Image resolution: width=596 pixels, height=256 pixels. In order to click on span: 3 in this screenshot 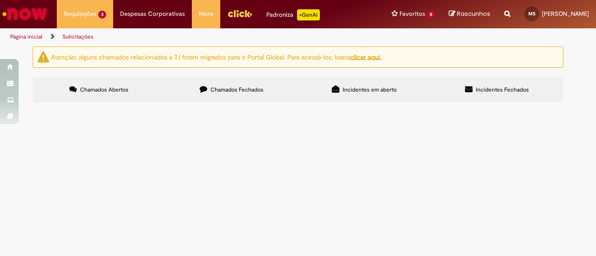, I will do `click(102, 14)`.